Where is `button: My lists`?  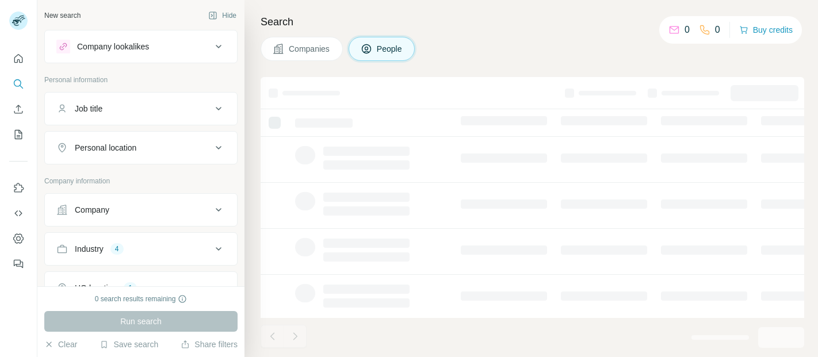
button: My lists is located at coordinates (18, 135).